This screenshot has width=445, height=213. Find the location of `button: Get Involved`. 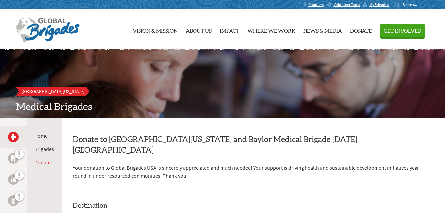

button: Get Involved is located at coordinates (403, 30).